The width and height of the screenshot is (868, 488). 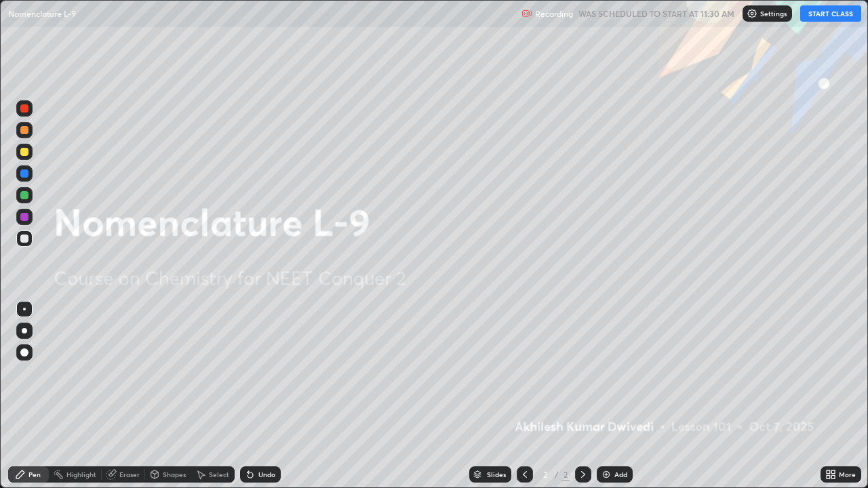 I want to click on div: Pen, so click(x=35, y=475).